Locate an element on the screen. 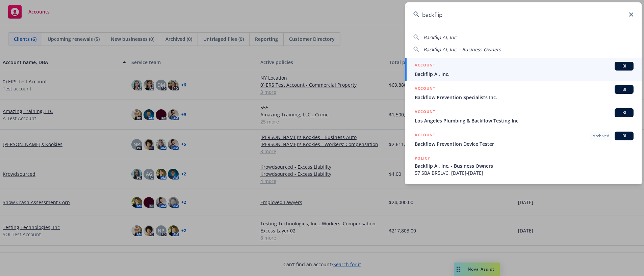  a: ACCOUNTArchivedBIBackflow Prevention Device Tester is located at coordinates (523, 139).